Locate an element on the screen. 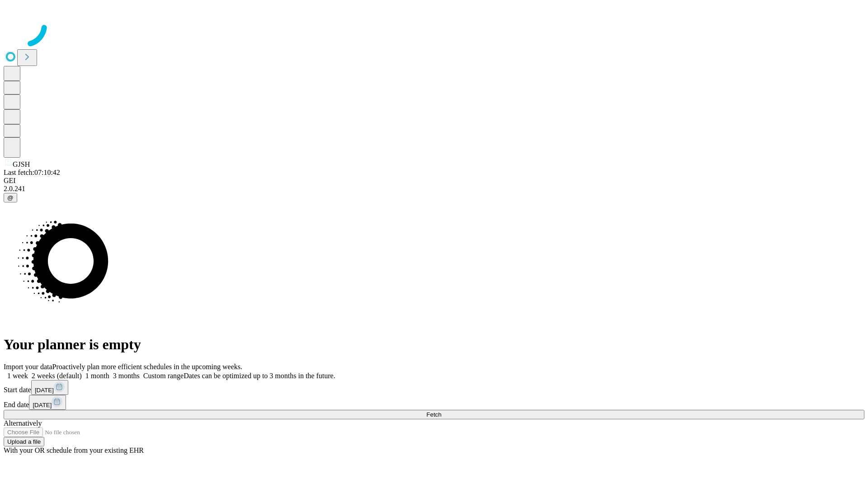 This screenshot has width=868, height=488. div: 2.0.241 is located at coordinates (434, 189).